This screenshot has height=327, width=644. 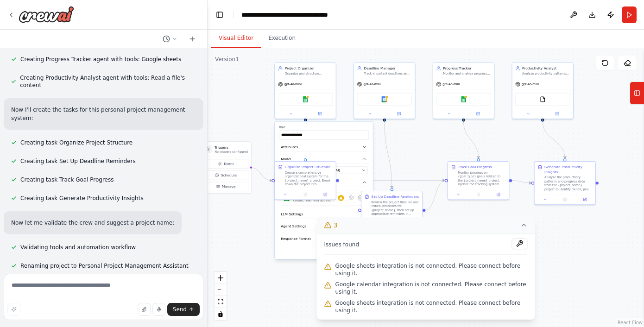 I want to click on button: Switch to previous chat, so click(x=170, y=39).